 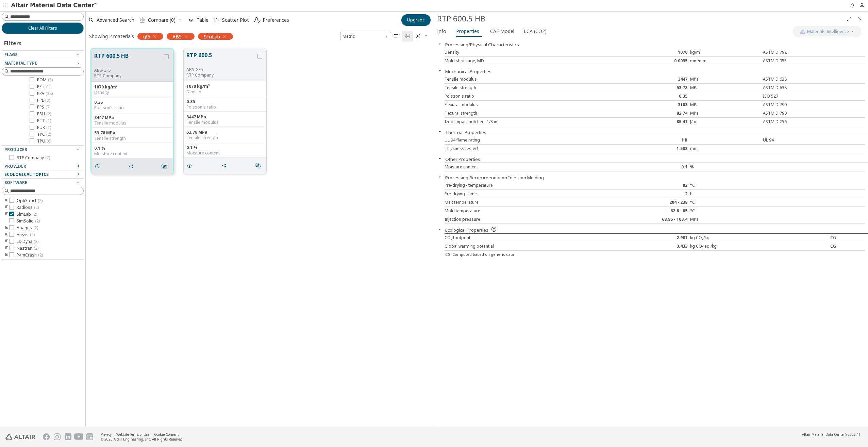 What do you see at coordinates (43, 87) in the screenshot?
I see `span: PP` at bounding box center [43, 87].